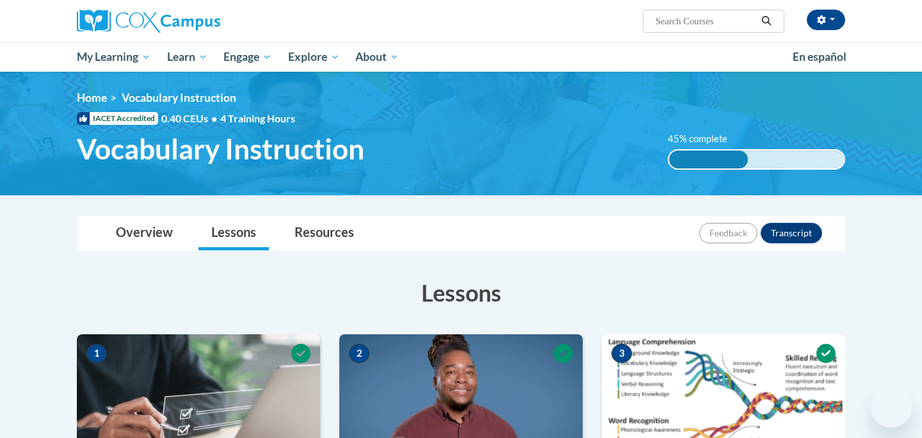 The image size is (922, 438). Describe the element at coordinates (820, 56) in the screenshot. I see `span: En español` at that location.